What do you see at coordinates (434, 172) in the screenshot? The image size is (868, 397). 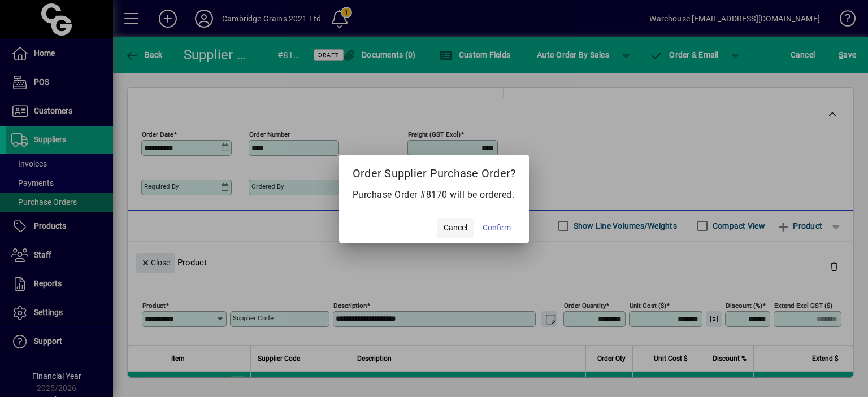 I see `h2: Order Supplier Purchase Order?` at bounding box center [434, 172].